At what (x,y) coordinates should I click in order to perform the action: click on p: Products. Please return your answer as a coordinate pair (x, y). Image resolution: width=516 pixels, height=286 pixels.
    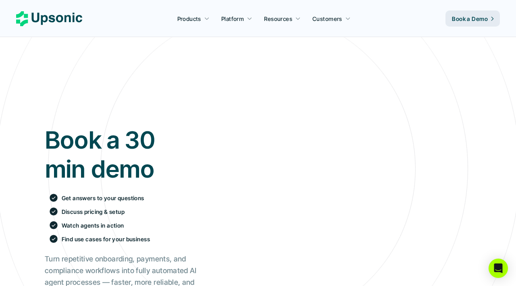
    Looking at the image, I should click on (189, 19).